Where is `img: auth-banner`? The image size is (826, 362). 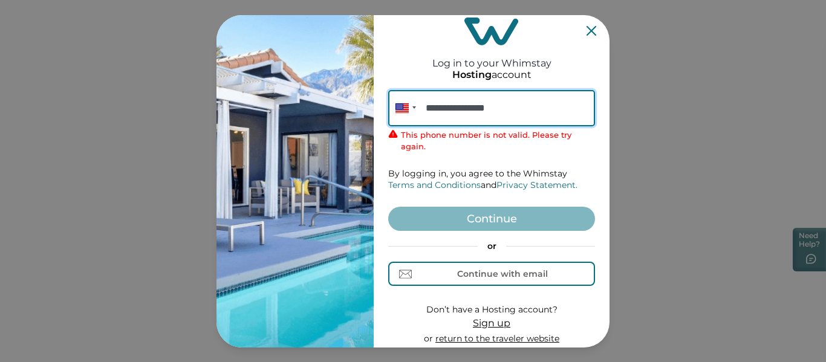 img: auth-banner is located at coordinates (295, 181).